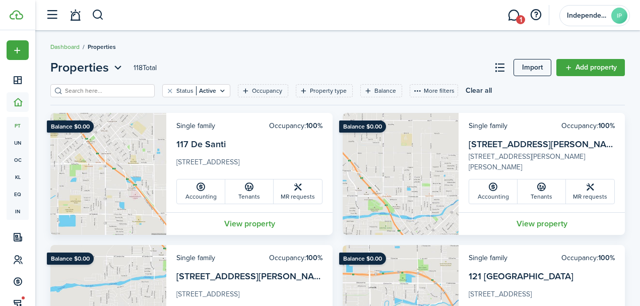 This screenshot has height=306, width=640. What do you see at coordinates (18, 194) in the screenshot?
I see `a: eq` at bounding box center [18, 194].